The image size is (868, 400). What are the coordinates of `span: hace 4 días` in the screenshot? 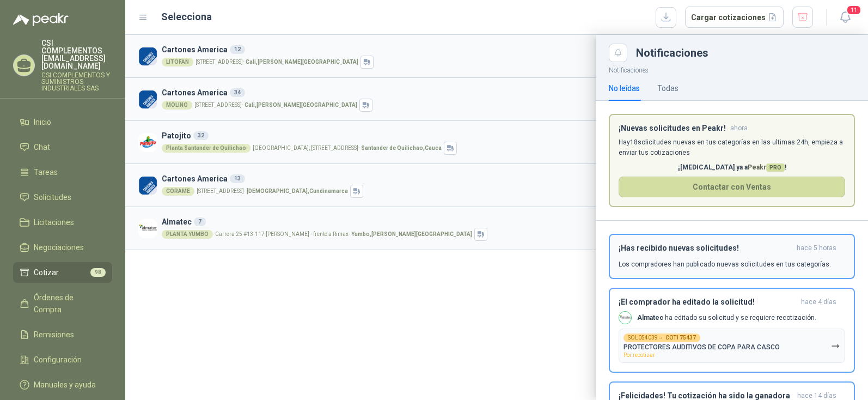 It's located at (818, 301).